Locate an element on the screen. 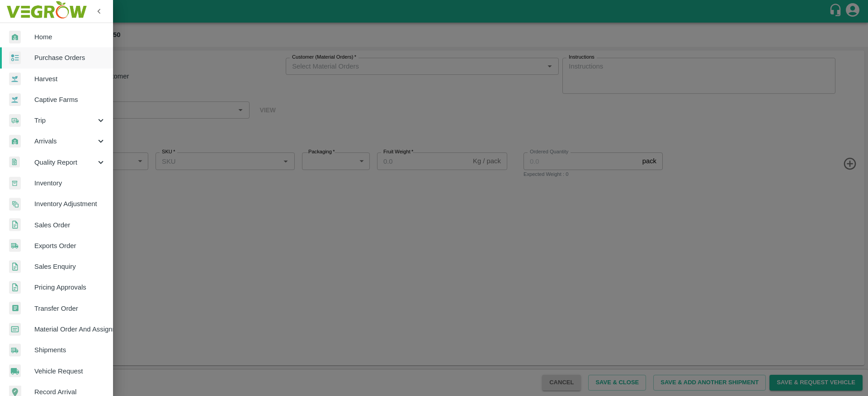 This screenshot has height=396, width=868. span: Material Order And Assignment is located at coordinates (70, 329).